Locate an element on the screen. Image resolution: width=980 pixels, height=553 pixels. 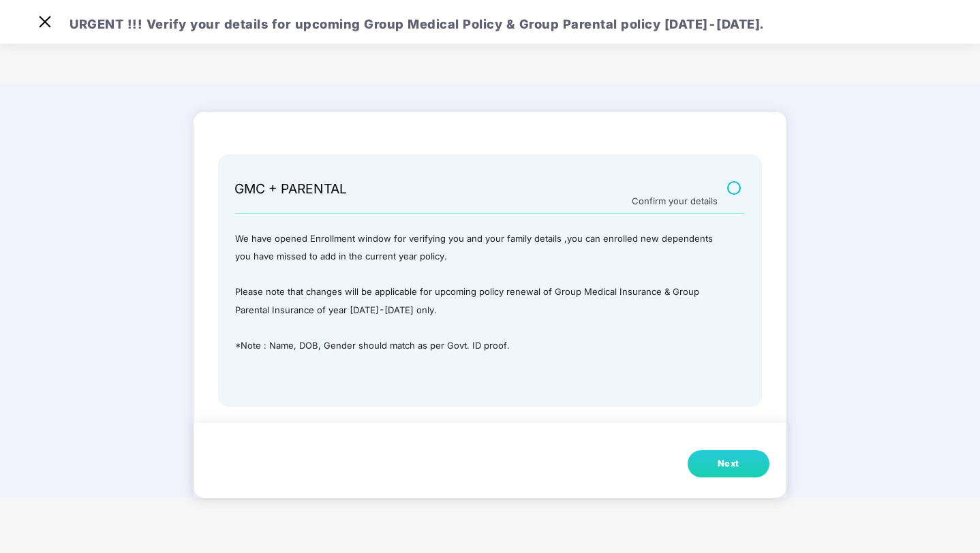
button: Next is located at coordinates (729, 464).